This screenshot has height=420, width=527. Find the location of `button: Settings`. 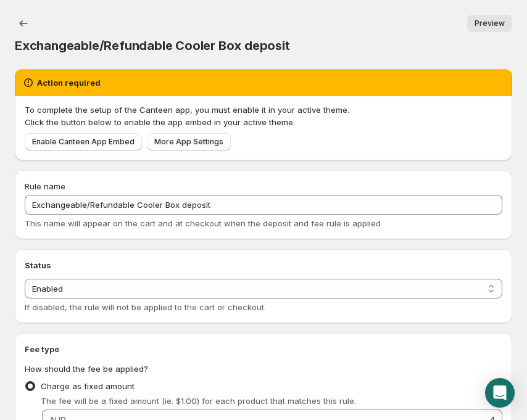

button: Settings is located at coordinates (24, 24).